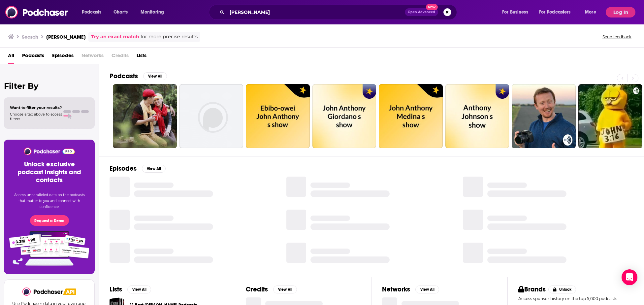 The width and height of the screenshot is (644, 305). What do you see at coordinates (49, 172) in the screenshot?
I see `h3: Unlock exclusive podcast insights and contacts` at bounding box center [49, 172].